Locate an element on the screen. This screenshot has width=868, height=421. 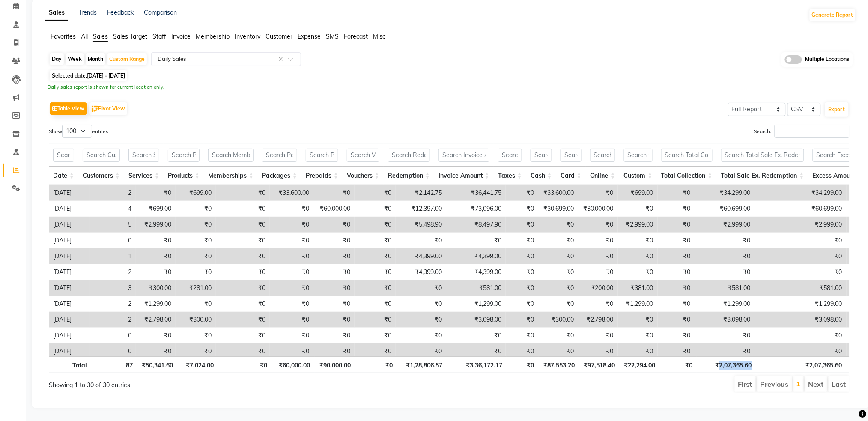
th: ₹50,341.60 is located at coordinates (157, 365).